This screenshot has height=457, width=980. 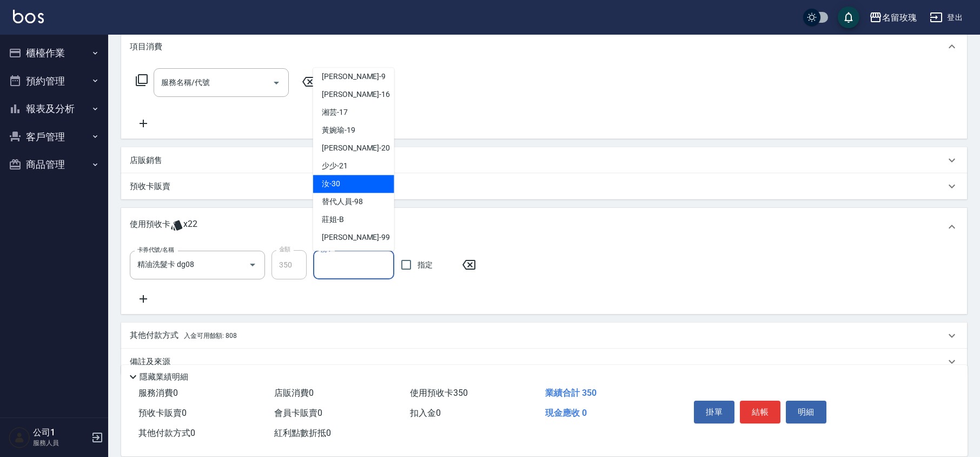 I want to click on span: 扣入金 0, so click(x=425, y=412).